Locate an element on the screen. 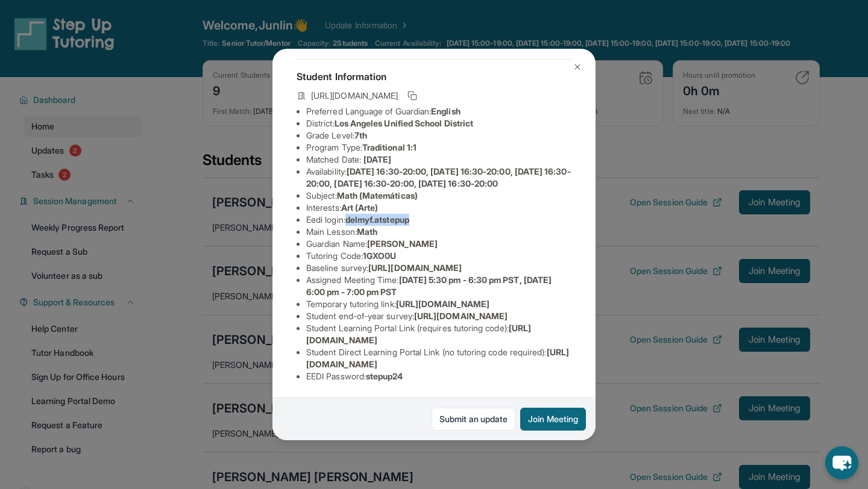 This screenshot has height=489, width=868. li: Matched Date: is located at coordinates (439, 159).